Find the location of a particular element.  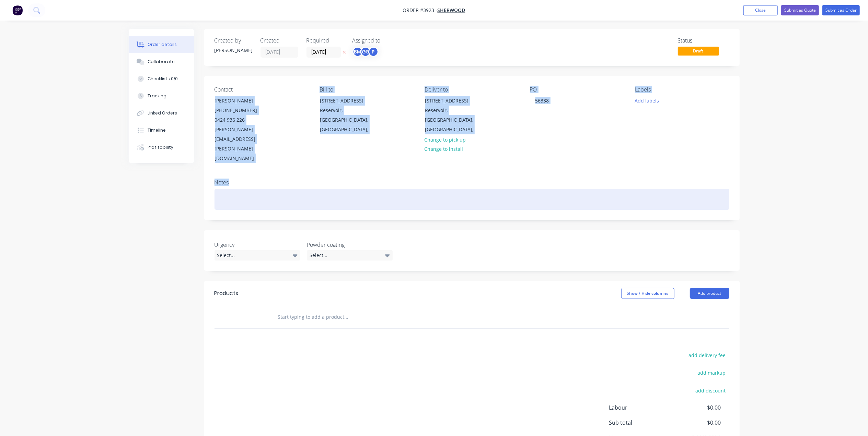

div: Deliver to is located at coordinates (472, 90).